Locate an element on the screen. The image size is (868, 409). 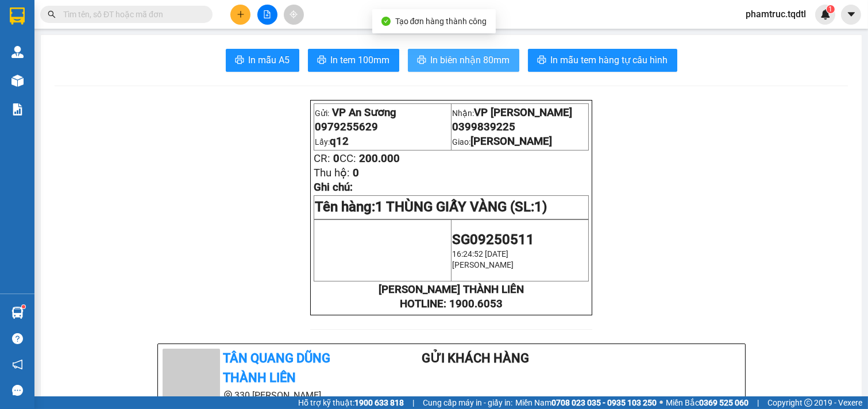
span: Miền Nam is located at coordinates (586, 403).